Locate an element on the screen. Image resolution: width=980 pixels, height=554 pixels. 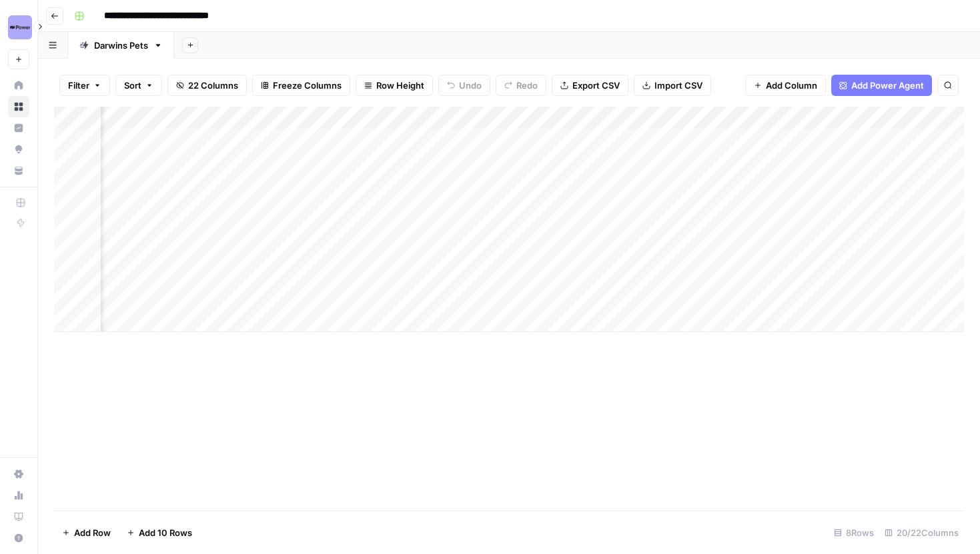
a: Settings is located at coordinates (19, 474).